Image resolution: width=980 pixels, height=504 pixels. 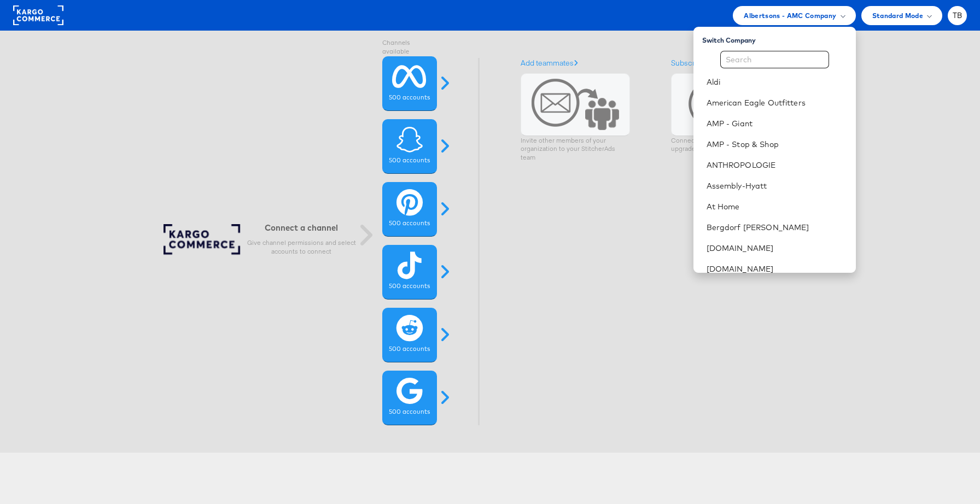 What do you see at coordinates (777, 124) in the screenshot?
I see `a: AMP - Giant` at bounding box center [777, 124].